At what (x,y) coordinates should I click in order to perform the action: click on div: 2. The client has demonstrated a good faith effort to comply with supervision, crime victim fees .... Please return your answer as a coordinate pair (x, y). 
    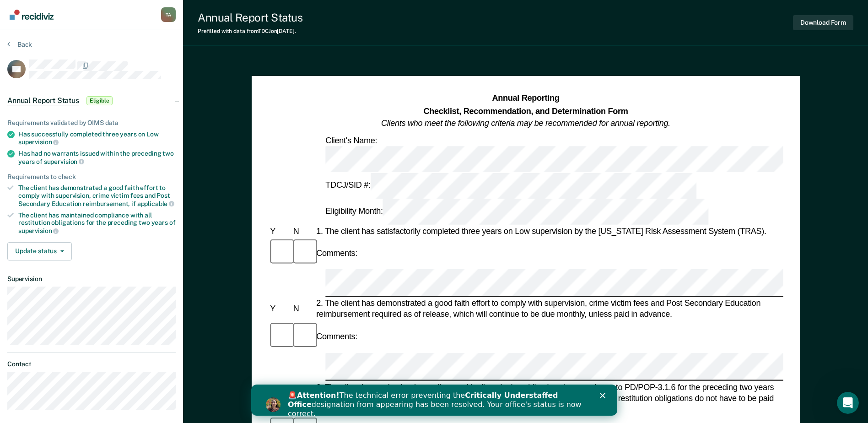
    Looking at the image, I should click on (549, 309).